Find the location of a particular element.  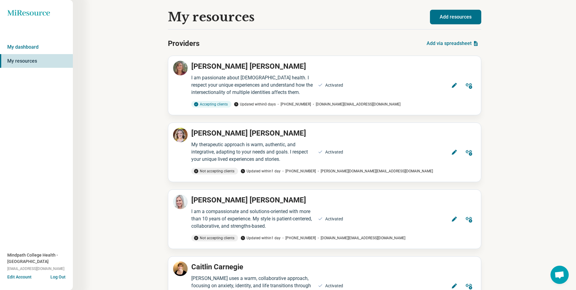

div: My therapeutic approach is warm, authentic, and integrative, adapting to your needs and goals. I ... is located at coordinates (253, 152).